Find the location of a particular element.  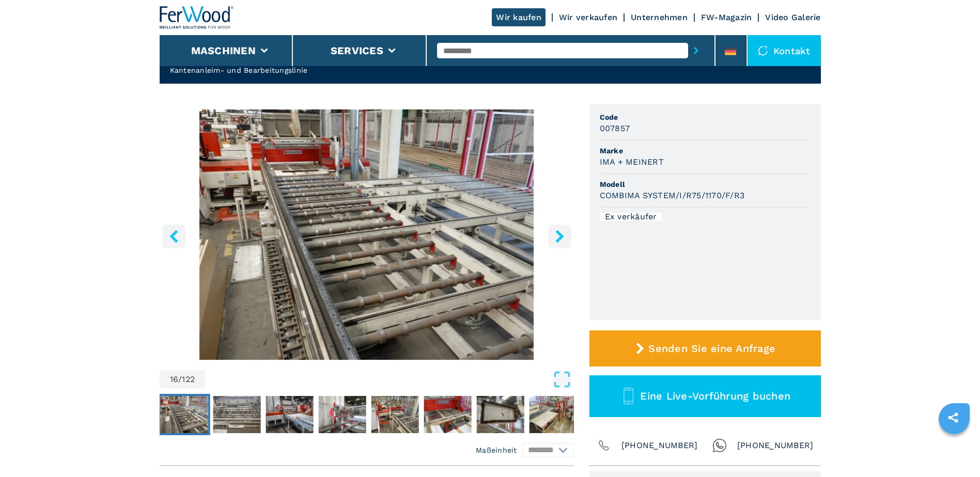

button: right-button is located at coordinates (559, 236).